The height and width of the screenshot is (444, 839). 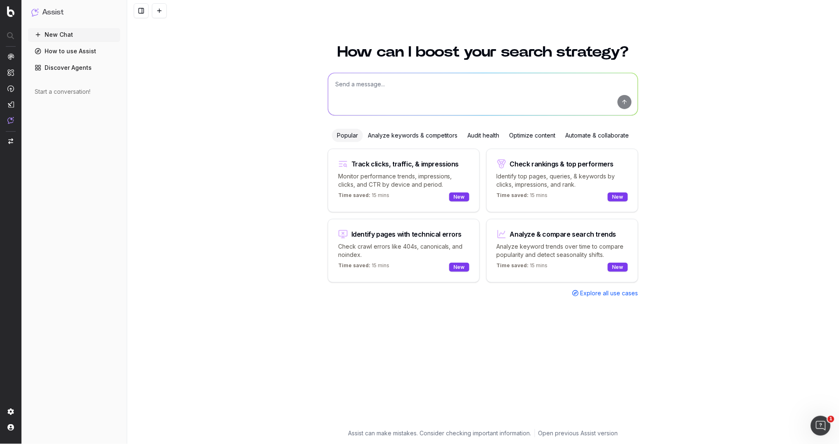 I want to click on p: Assist can make mistakes. Consider checking important information., so click(x=440, y=433).